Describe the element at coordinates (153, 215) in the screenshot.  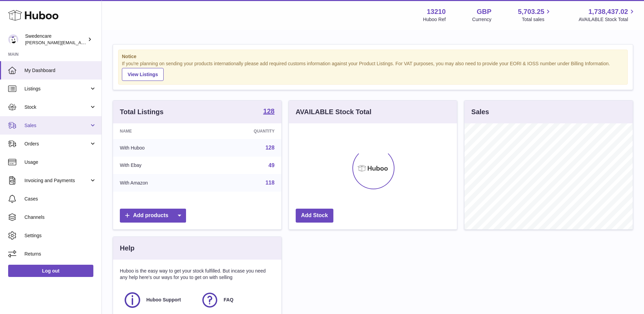
I see `a: Add products` at that location.